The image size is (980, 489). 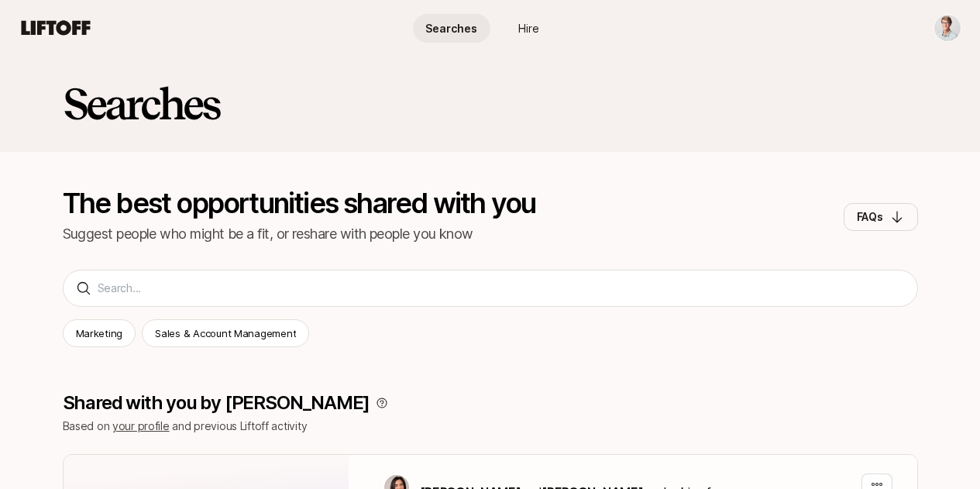 What do you see at coordinates (99, 333) in the screenshot?
I see `div: Marketing` at bounding box center [99, 333].